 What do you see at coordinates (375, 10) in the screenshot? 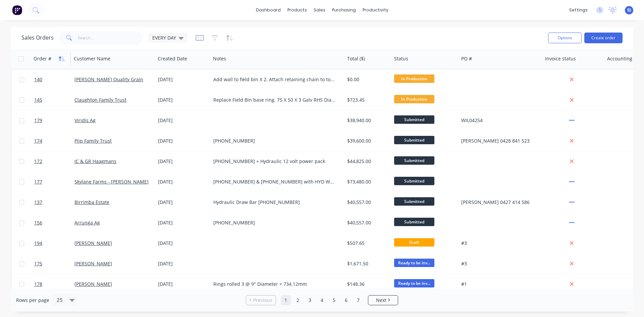
I see `div: productivity` at bounding box center [375, 10].